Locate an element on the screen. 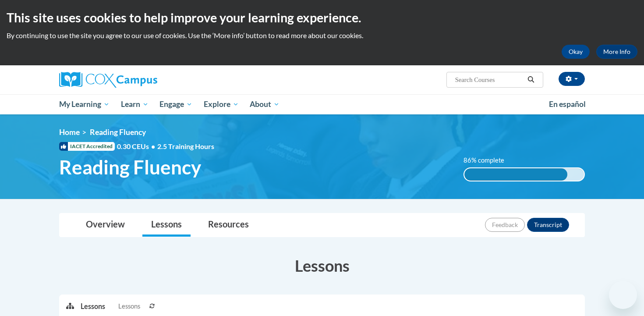  span: My Learning is located at coordinates (84, 105).